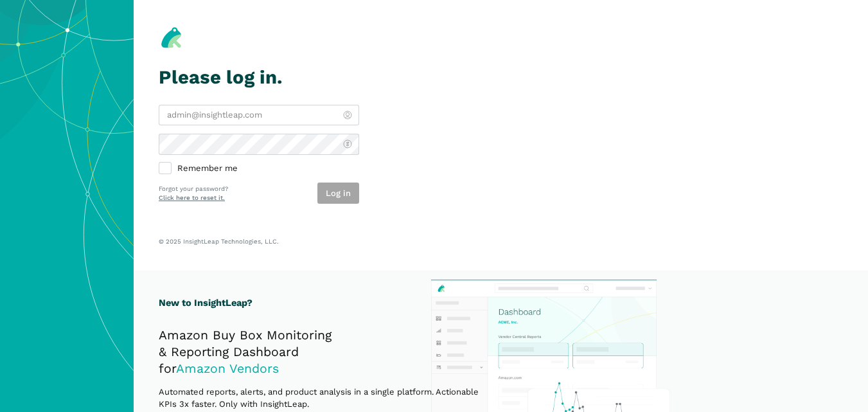 This screenshot has height=412, width=868. I want to click on p: Forgot your password?, so click(193, 189).